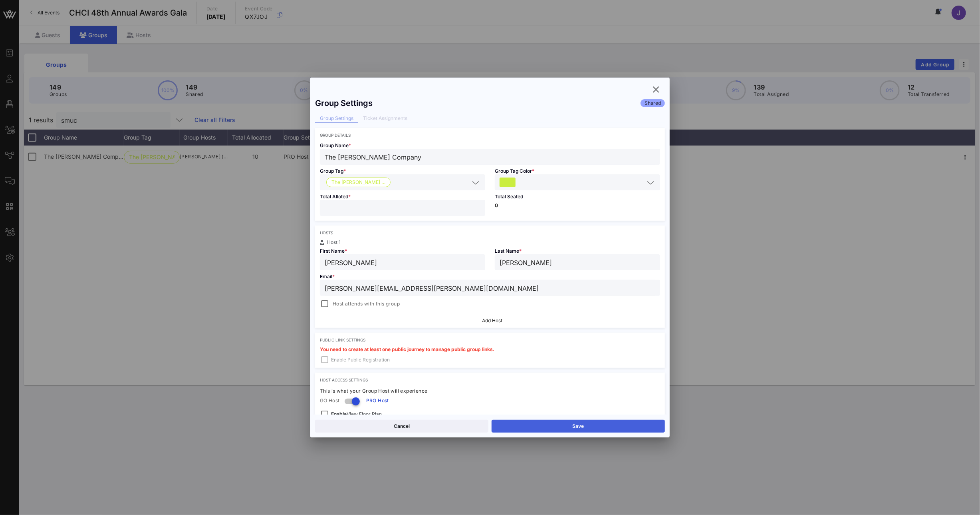  Describe the element at coordinates (490, 232) in the screenshot. I see `div: Hosts` at that location.